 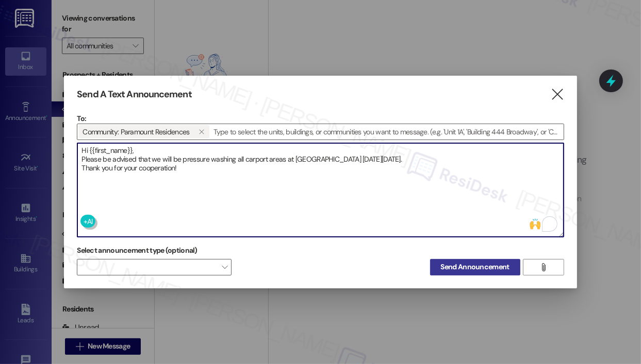 What do you see at coordinates (320, 118) in the screenshot?
I see `p: To:` at bounding box center [320, 118].